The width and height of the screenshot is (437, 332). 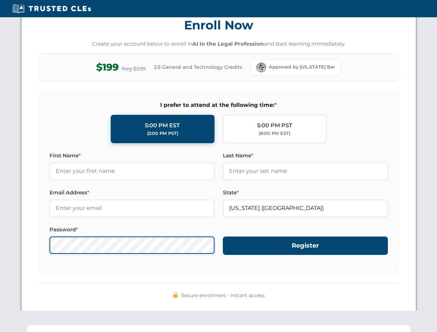 I want to click on label: First Name, so click(x=132, y=156).